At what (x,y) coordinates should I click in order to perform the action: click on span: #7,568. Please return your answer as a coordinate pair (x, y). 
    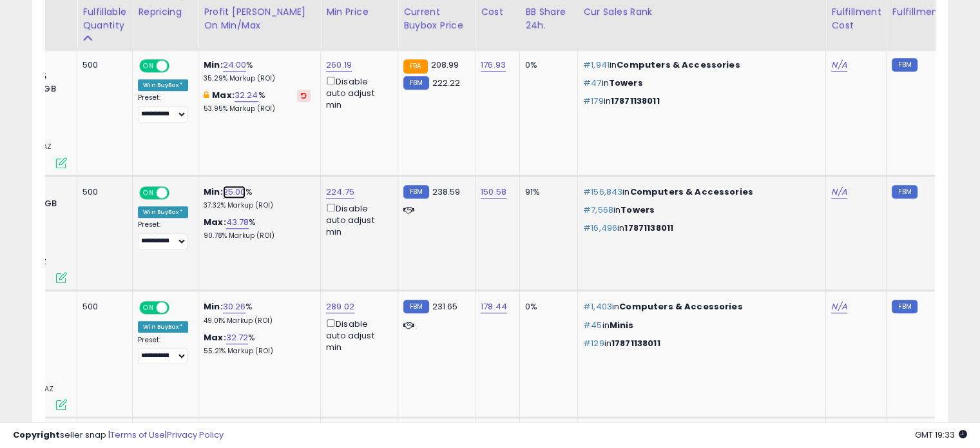
    Looking at the image, I should click on (598, 210).